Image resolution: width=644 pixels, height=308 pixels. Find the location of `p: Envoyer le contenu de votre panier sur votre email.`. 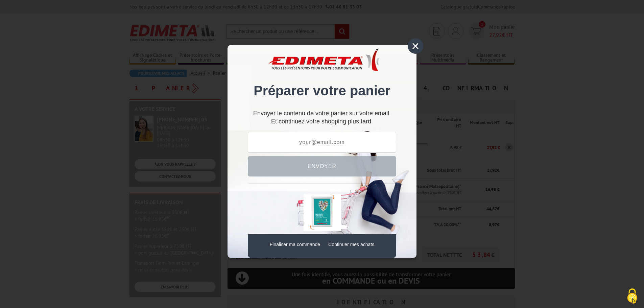

p: Envoyer le contenu de votre panier sur votre email. is located at coordinates (322, 113).